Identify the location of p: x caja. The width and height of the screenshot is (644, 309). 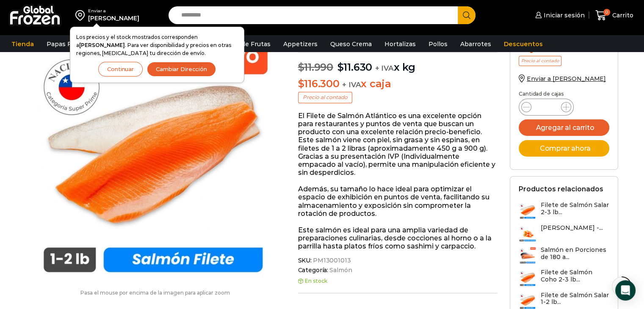
(397, 84).